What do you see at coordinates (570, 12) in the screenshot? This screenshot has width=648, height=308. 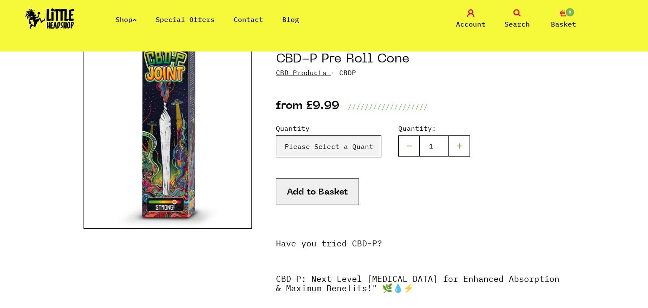 I see `span: 0` at bounding box center [570, 12].